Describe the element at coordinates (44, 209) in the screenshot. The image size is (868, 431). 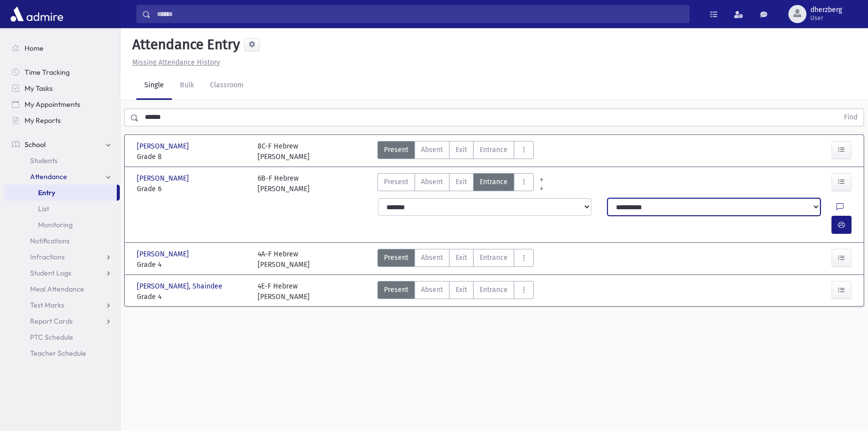
I see `span: List` at that location.